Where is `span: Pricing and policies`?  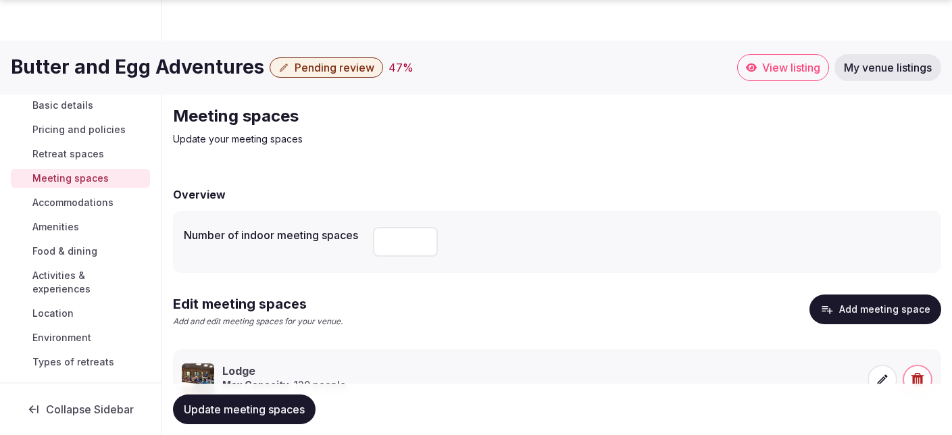 span: Pricing and policies is located at coordinates (79, 130).